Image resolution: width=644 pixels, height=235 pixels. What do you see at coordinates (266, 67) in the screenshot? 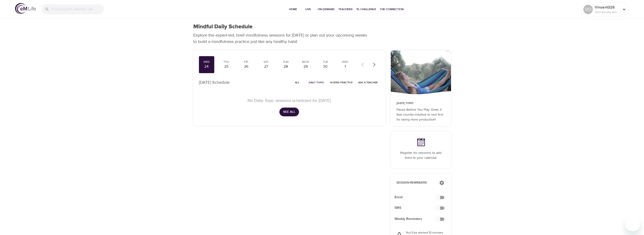
I see `div: 27` at bounding box center [266, 67].